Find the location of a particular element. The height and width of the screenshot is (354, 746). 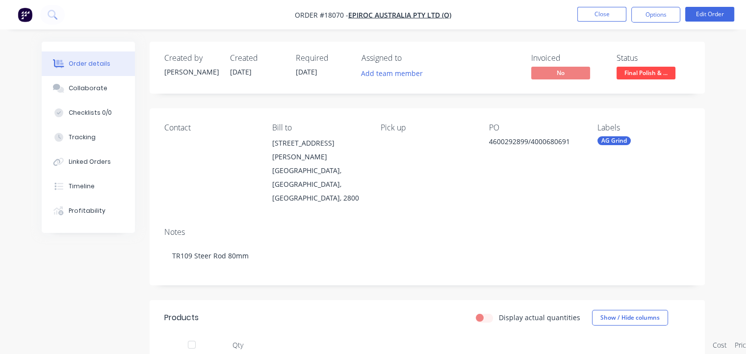

div: Created is located at coordinates (257, 58).